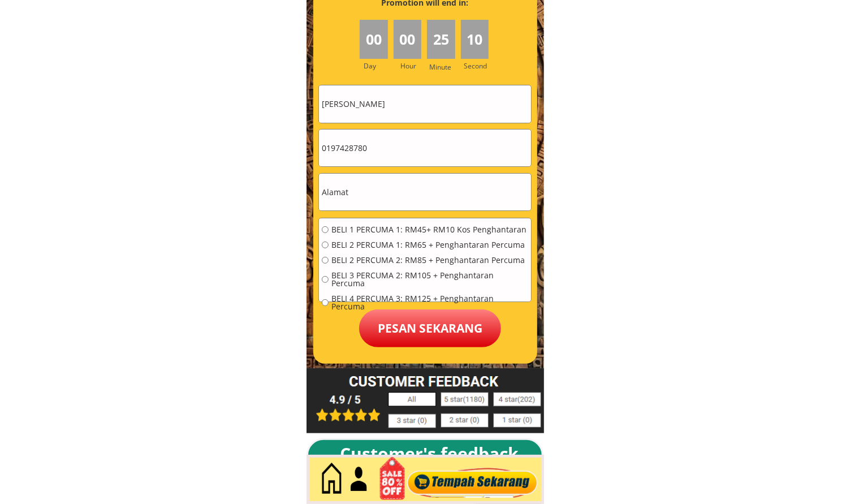 Image resolution: width=850 pixels, height=504 pixels. Describe the element at coordinates (378, 66) in the screenshot. I see `h3: Day` at that location.